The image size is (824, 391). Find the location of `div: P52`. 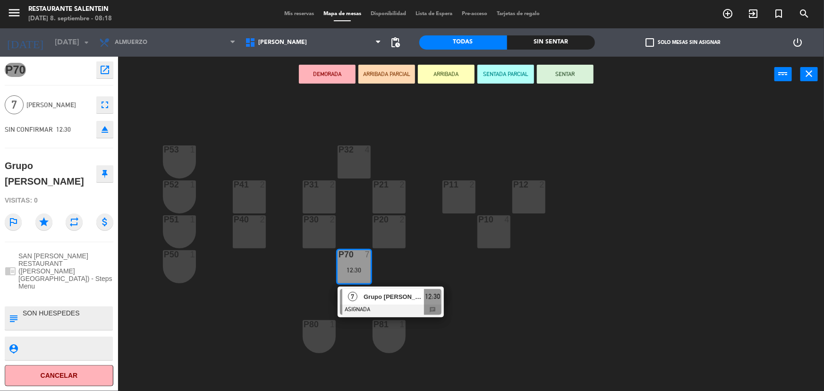

div: P52 is located at coordinates (164, 185).